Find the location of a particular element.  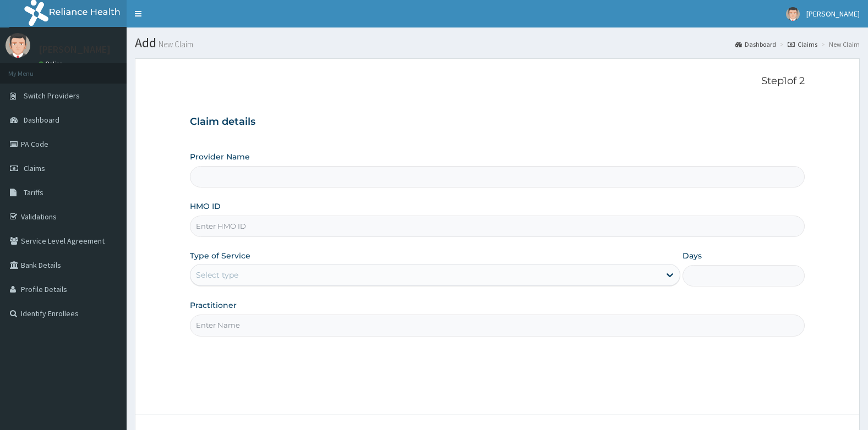

label: Type of Service is located at coordinates (221, 256).